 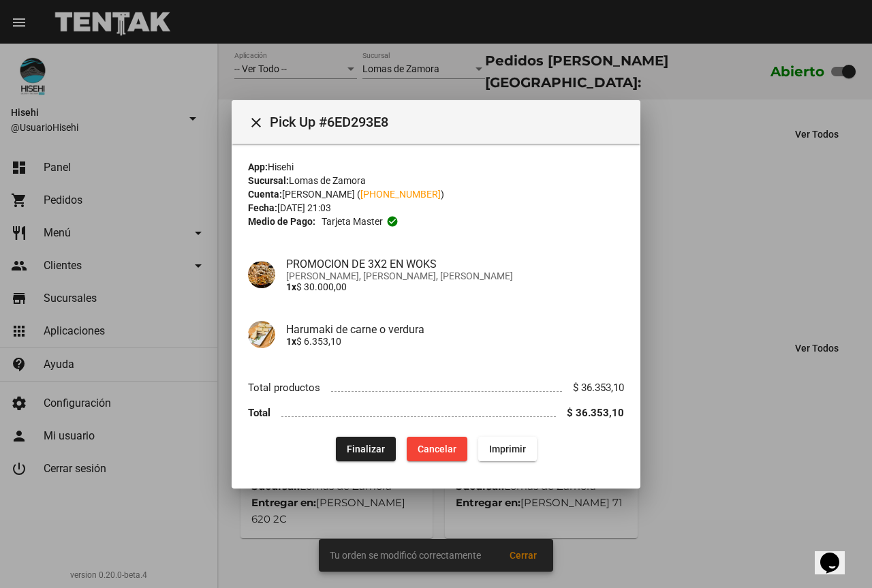 What do you see at coordinates (508, 448) in the screenshot?
I see `button: Imprimir` at bounding box center [508, 448].